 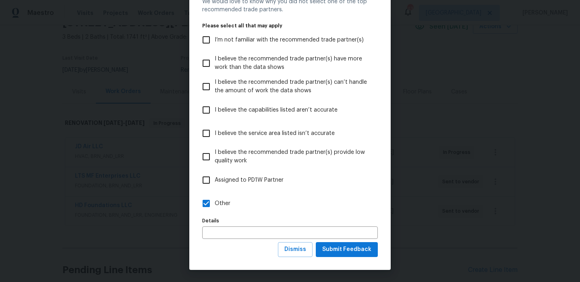 What do you see at coordinates (293, 157) in the screenshot?
I see `span: I believe the recommended trade partner(s) provide low quality work` at bounding box center [293, 157].